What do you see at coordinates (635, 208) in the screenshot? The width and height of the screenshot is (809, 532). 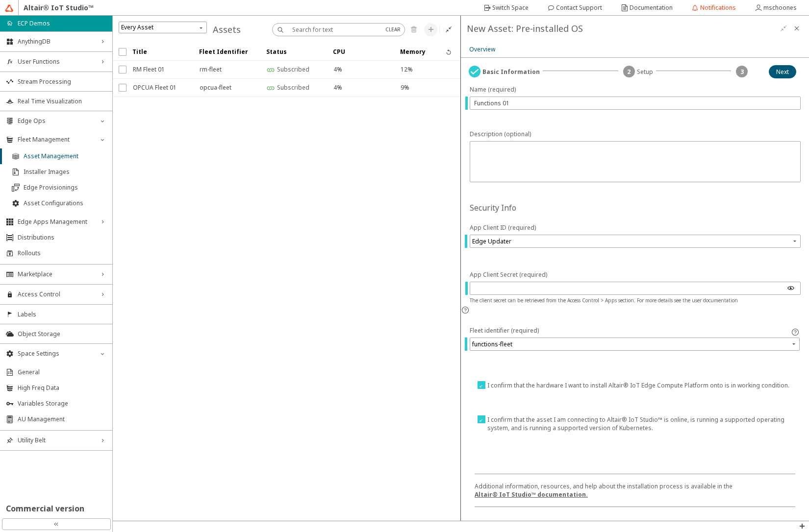 I see `unity-typography: Security Info` at bounding box center [635, 208].